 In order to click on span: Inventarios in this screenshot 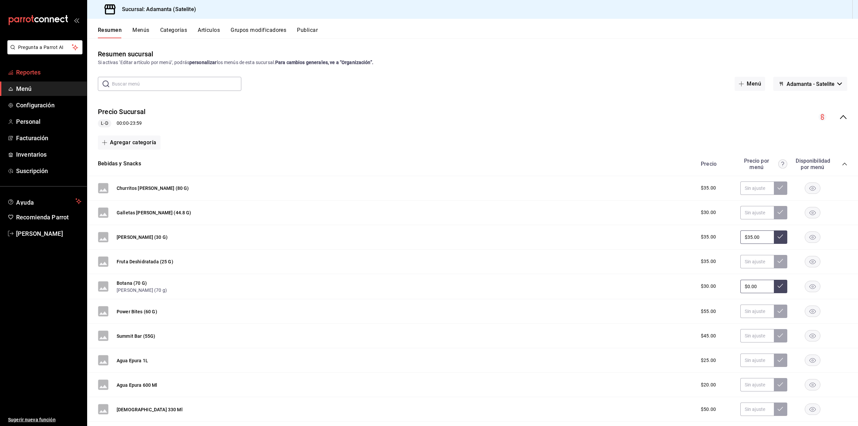, I will do `click(49, 154)`.